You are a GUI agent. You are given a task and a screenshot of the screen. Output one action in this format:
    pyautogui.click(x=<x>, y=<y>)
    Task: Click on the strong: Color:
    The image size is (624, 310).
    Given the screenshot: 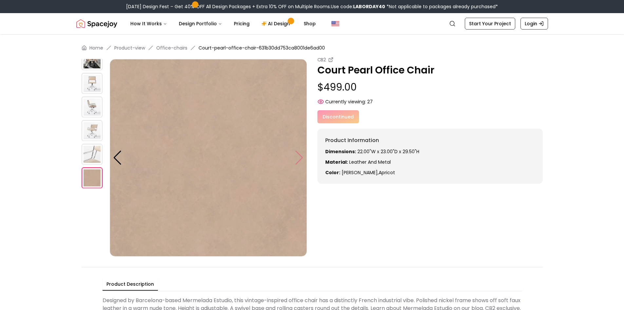 What is the action you would take?
    pyautogui.click(x=333, y=172)
    